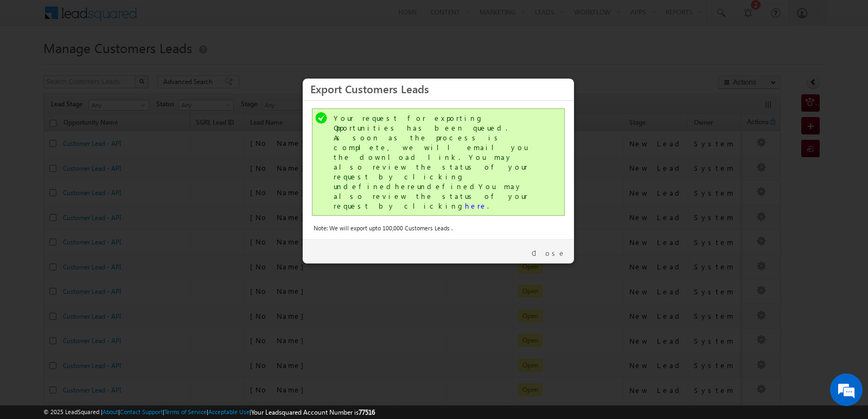 The height and width of the screenshot is (419, 868). What do you see at coordinates (186, 411) in the screenshot?
I see `a: Terms of Service` at bounding box center [186, 411].